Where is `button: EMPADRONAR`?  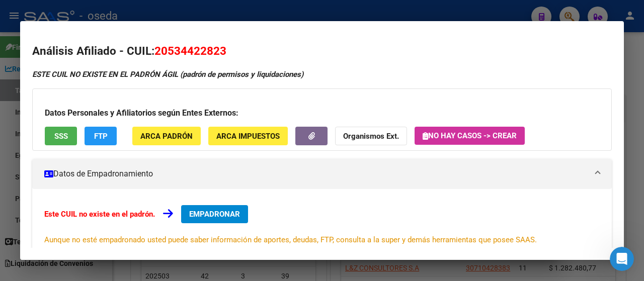 button: EMPADRONAR is located at coordinates (214, 214).